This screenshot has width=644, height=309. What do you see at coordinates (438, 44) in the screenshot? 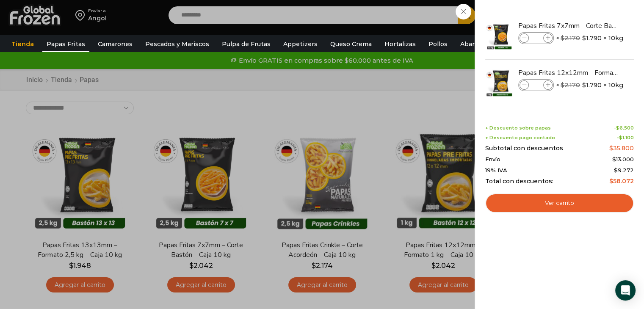
I see `a: Pollos` at bounding box center [438, 44].